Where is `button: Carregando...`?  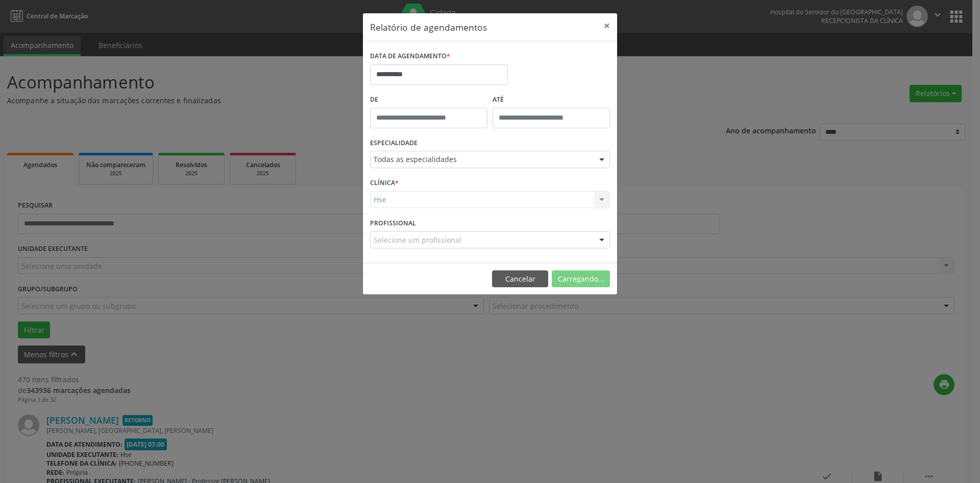
button: Carregando... is located at coordinates (581, 279).